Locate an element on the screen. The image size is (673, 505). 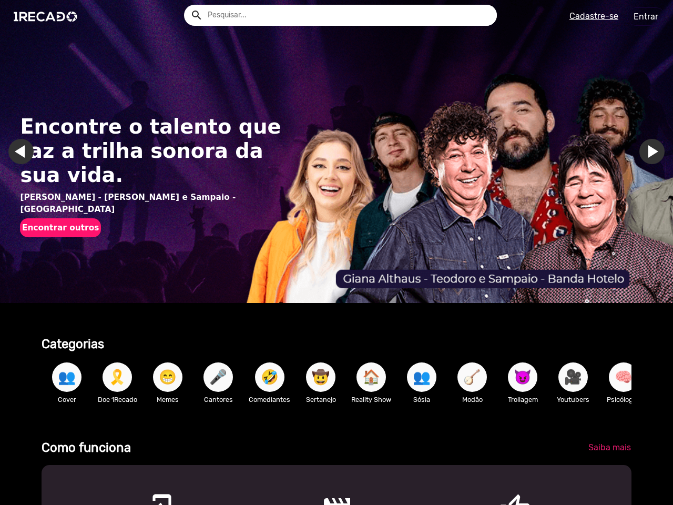
p: Memes is located at coordinates (168, 399).